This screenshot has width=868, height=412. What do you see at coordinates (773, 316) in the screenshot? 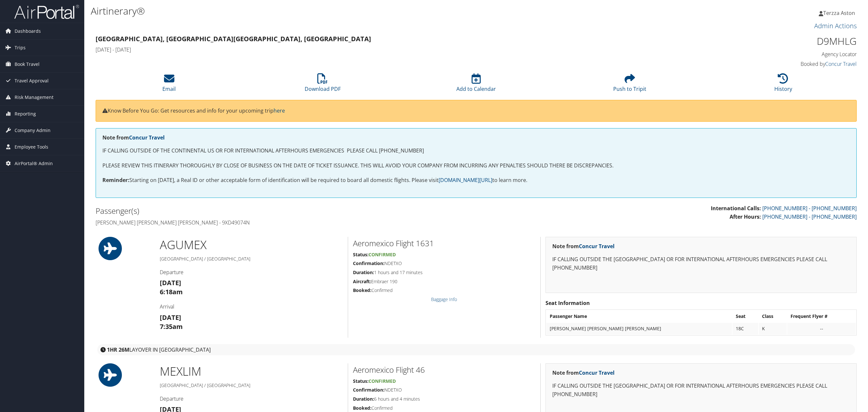
I see `th: Class` at bounding box center [773, 316].